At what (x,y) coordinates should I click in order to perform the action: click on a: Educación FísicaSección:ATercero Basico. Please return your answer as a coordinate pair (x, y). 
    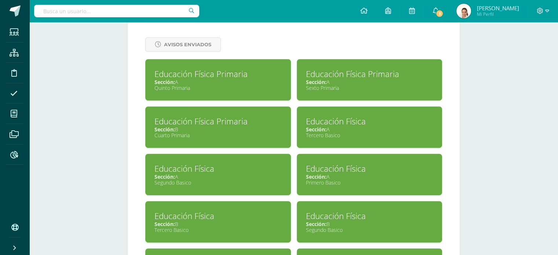
    Looking at the image, I should click on (369, 127).